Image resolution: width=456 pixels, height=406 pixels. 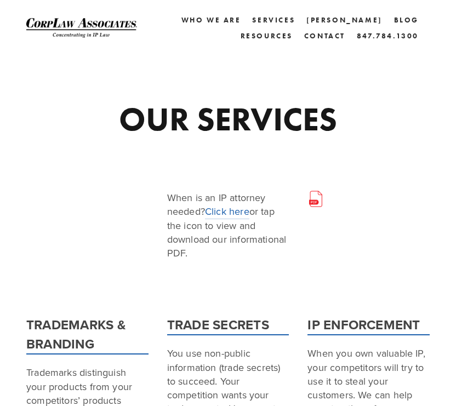 What do you see at coordinates (211, 20) in the screenshot?
I see `a: Who We Are` at bounding box center [211, 20].